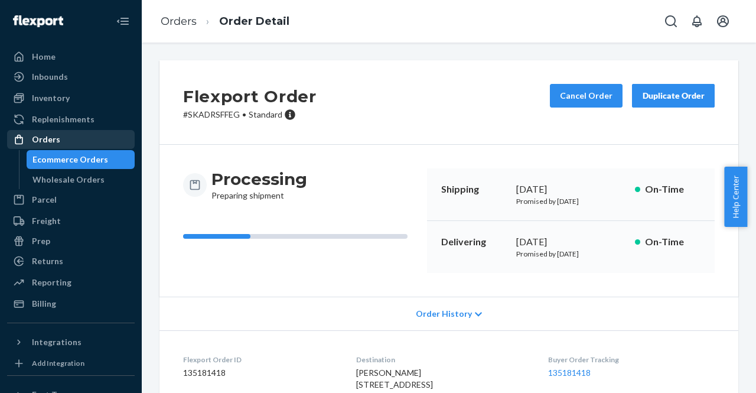  I want to click on button: Help Center, so click(735, 197).